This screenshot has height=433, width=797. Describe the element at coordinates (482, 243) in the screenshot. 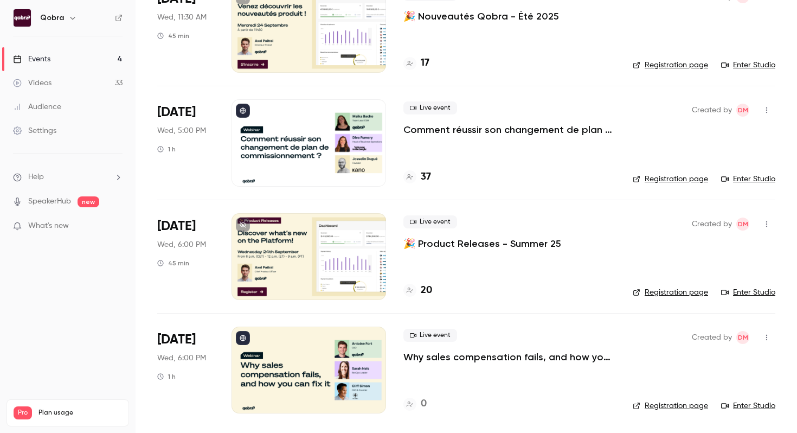

I see `p: 🎉 Product Releases - Summer 25` at that location.